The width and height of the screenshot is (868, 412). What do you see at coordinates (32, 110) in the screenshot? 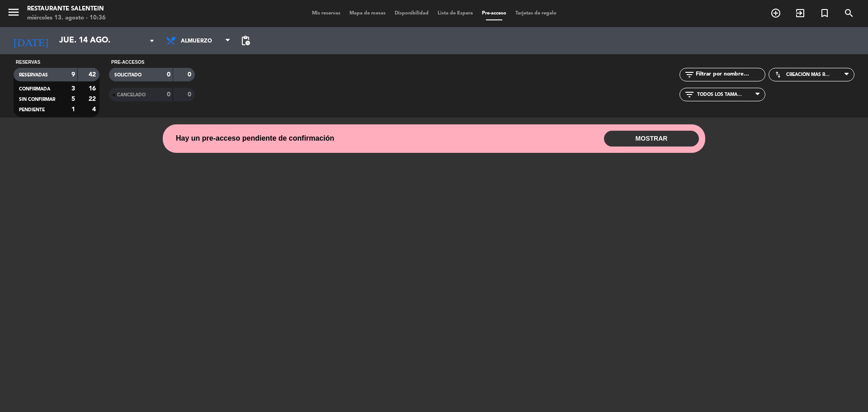
I see `span: Pendiente` at bounding box center [32, 110].